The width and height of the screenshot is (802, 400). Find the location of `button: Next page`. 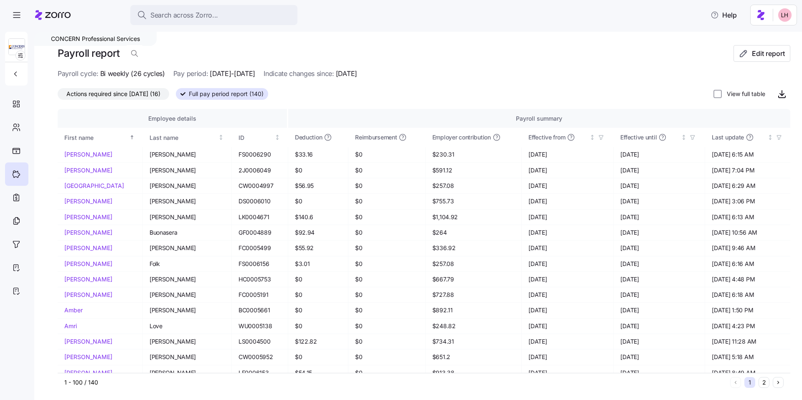

button: Next page is located at coordinates (778, 383).